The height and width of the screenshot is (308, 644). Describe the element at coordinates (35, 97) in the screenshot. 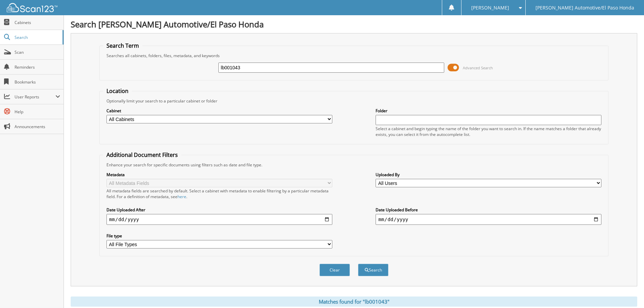

I see `span: User Reports` at that location.